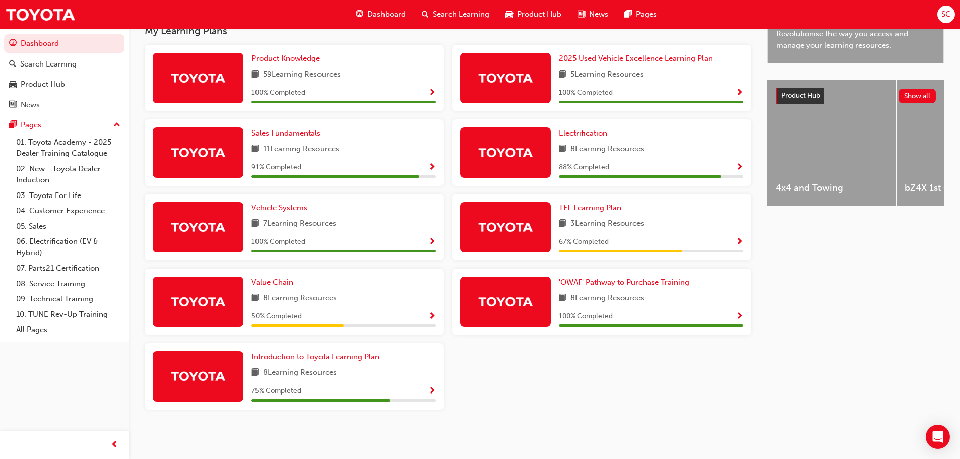 This screenshot has height=459, width=960. Describe the element at coordinates (276, 391) in the screenshot. I see `span: 75 % Completed` at that location.